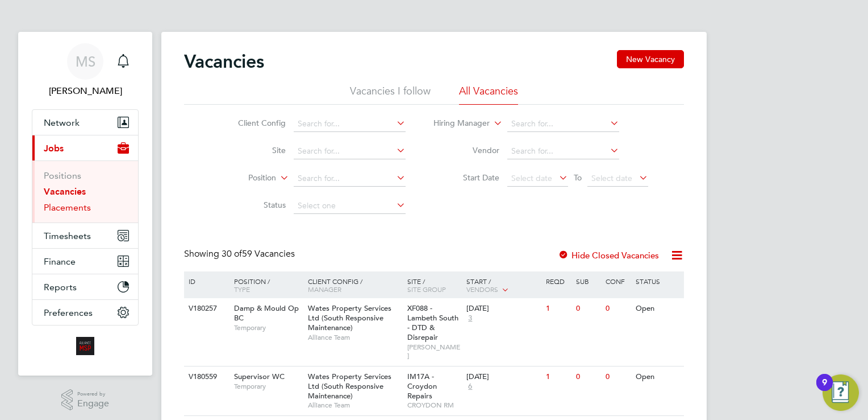  Describe the element at coordinates (62, 175) in the screenshot. I see `a: Positions` at that location.